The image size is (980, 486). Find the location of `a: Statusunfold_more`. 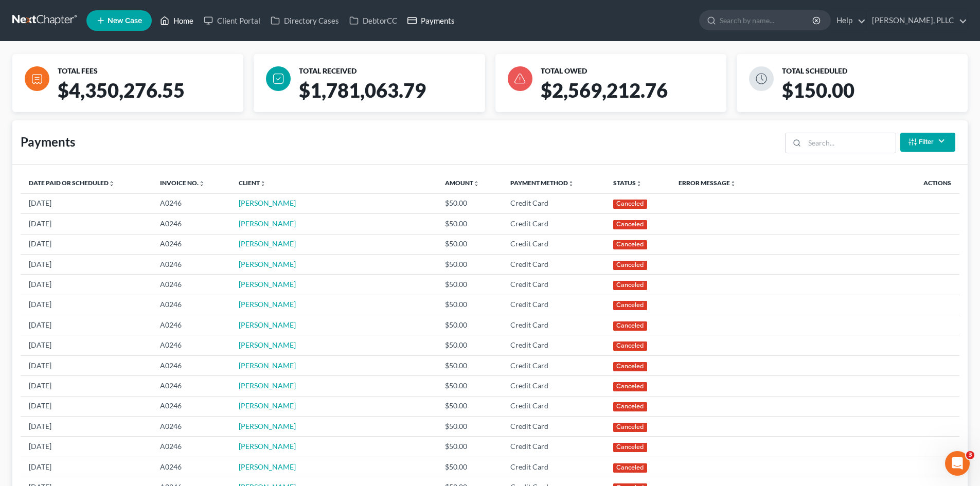

a: Statusunfold_more is located at coordinates (628, 182).